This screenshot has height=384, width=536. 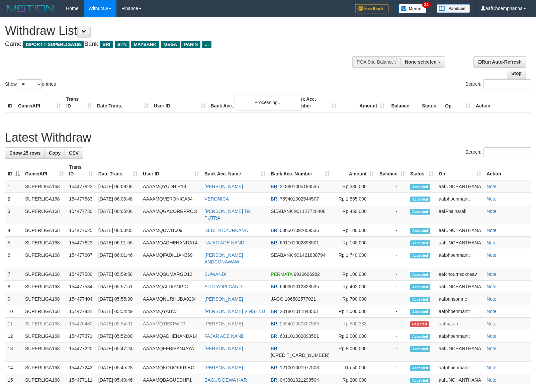 What do you see at coordinates (14, 243) in the screenshot?
I see `td: 5` at bounding box center [14, 243].